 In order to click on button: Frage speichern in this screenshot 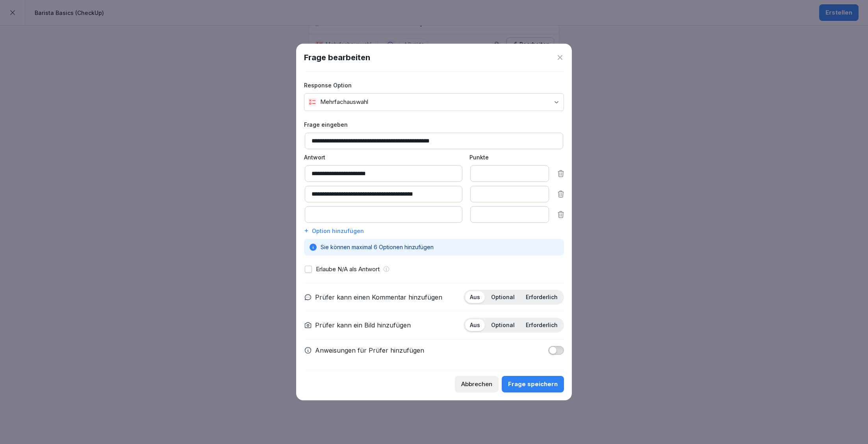, I will do `click(533, 385)`.